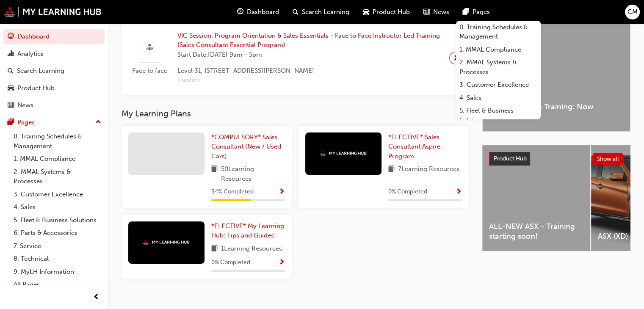 Image resolution: width=644 pixels, height=309 pixels. What do you see at coordinates (386, 12) in the screenshot?
I see `a: car-iconProduct Hub` at bounding box center [386, 12].